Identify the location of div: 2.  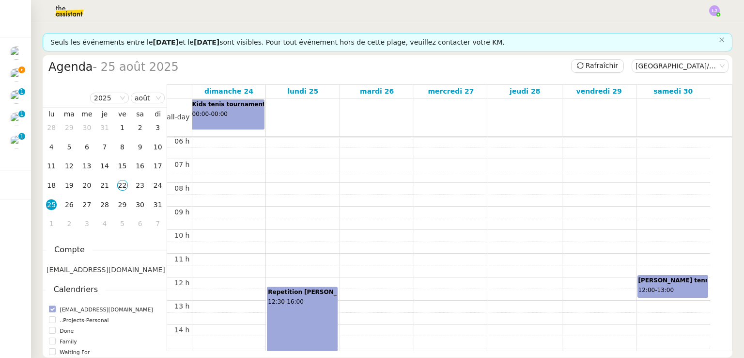
(69, 223).